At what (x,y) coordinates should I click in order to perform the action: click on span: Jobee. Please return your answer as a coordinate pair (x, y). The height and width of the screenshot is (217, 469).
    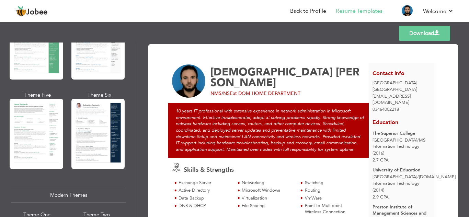
    Looking at the image, I should click on (37, 12).